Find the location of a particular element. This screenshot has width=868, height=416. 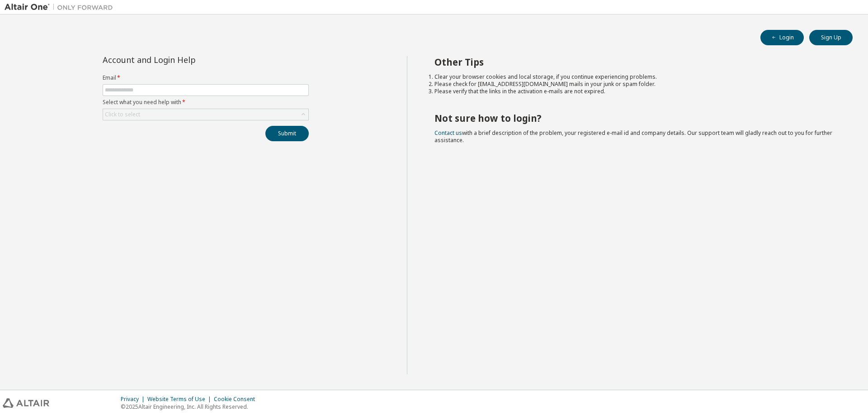

button: Sign Up is located at coordinates (831, 38).